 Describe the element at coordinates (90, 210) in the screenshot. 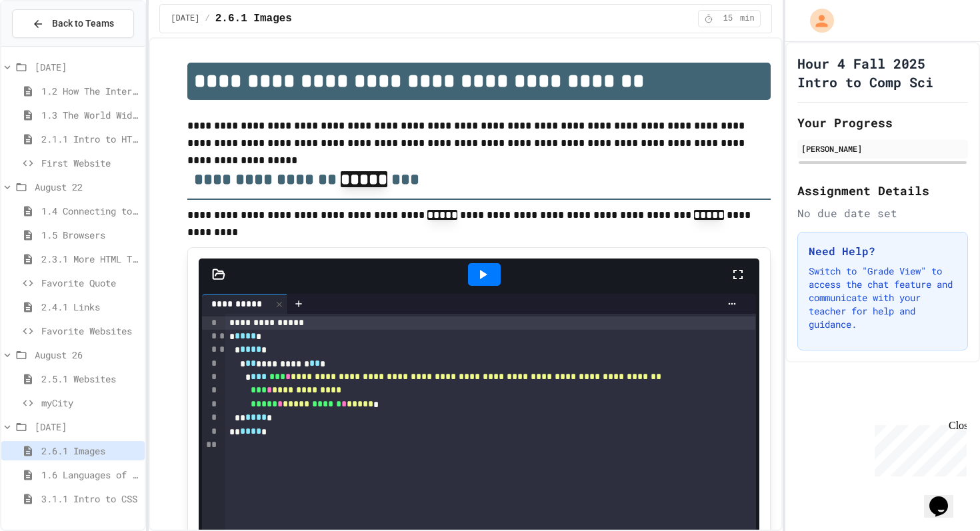

I see `span: 1.4 Connecting to a Website` at that location.